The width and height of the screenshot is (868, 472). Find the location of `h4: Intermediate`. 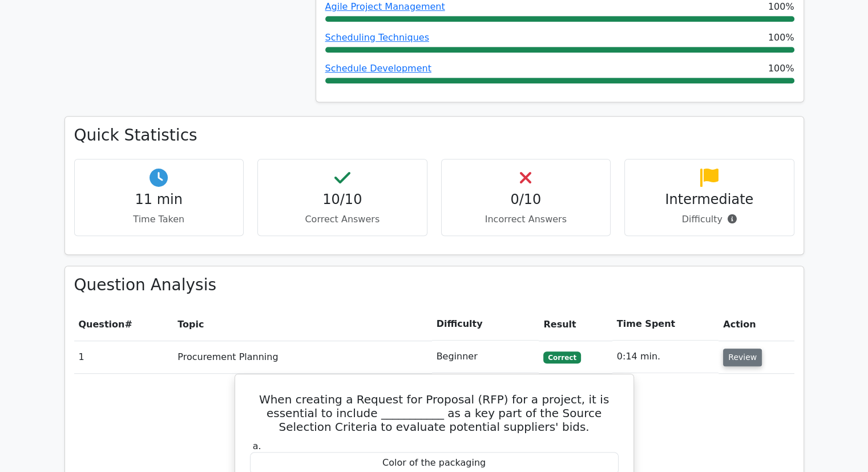

h4: Intermediate is located at coordinates (709, 199).